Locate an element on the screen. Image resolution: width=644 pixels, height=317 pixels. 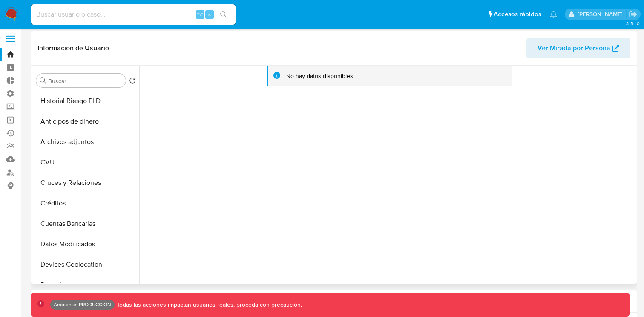
a: Notificaciones is located at coordinates (553, 14).